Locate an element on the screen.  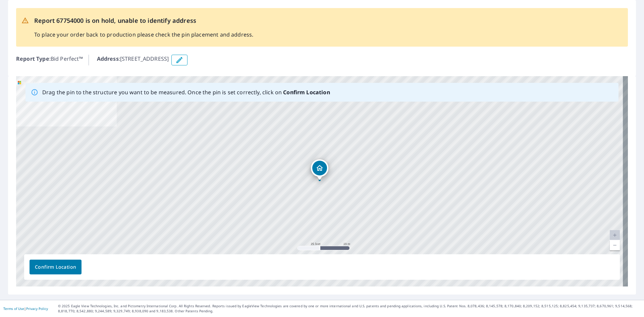
p: Report 67754000 is on hold, unable to identify address is located at coordinates (143, 21).